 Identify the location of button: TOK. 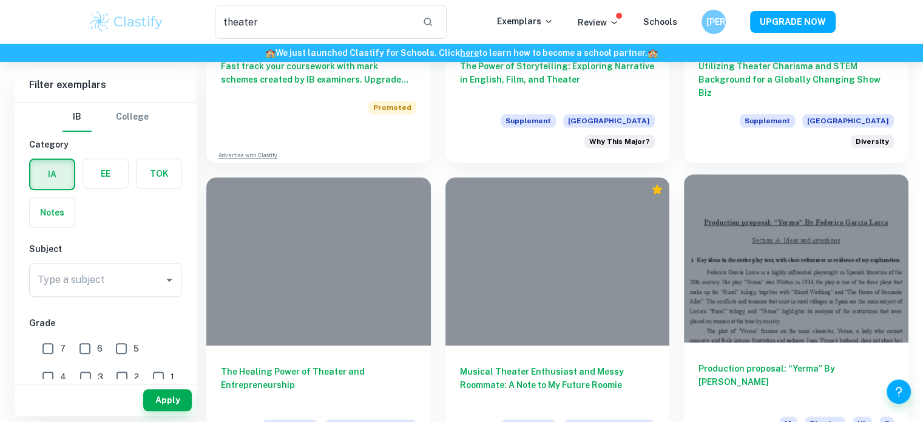
(159, 174).